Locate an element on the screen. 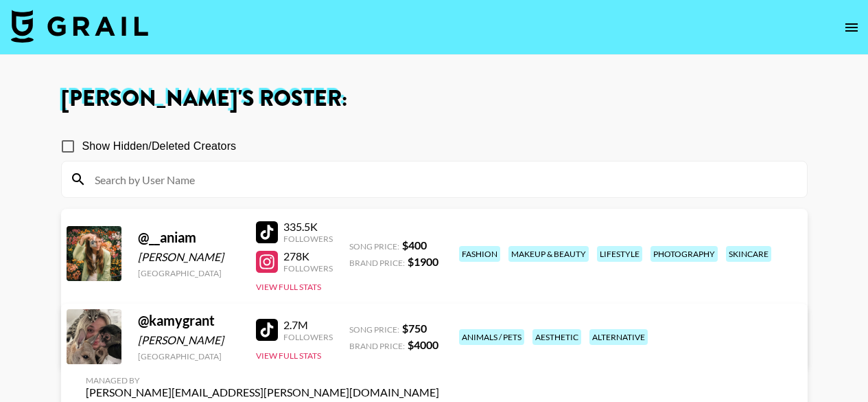  img: Grail Talent is located at coordinates (80, 26).